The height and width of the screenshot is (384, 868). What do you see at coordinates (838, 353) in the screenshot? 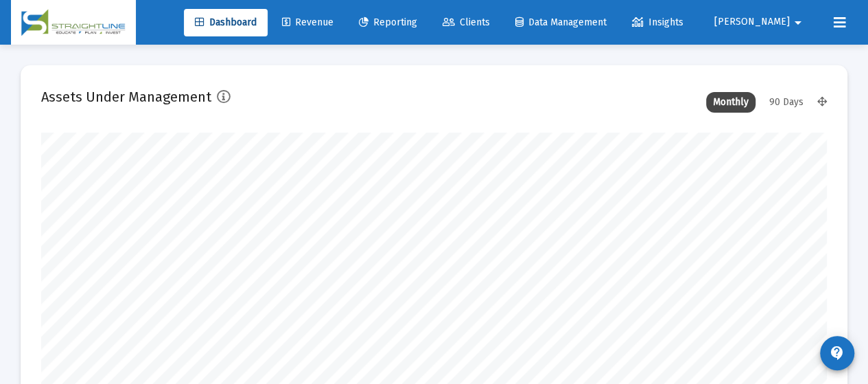
I see `mat-icon: contact_support` at bounding box center [838, 353].